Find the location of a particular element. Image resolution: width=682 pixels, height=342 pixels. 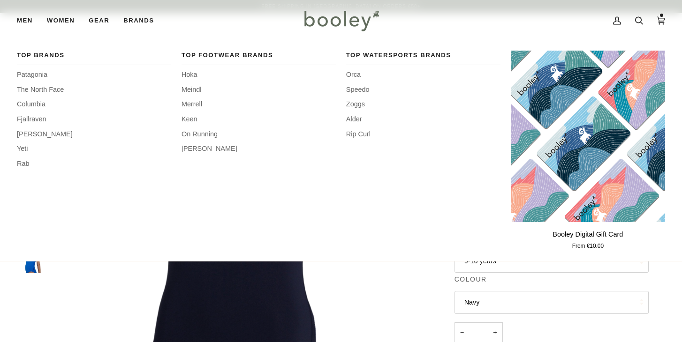

a: The North Face is located at coordinates (94, 90).